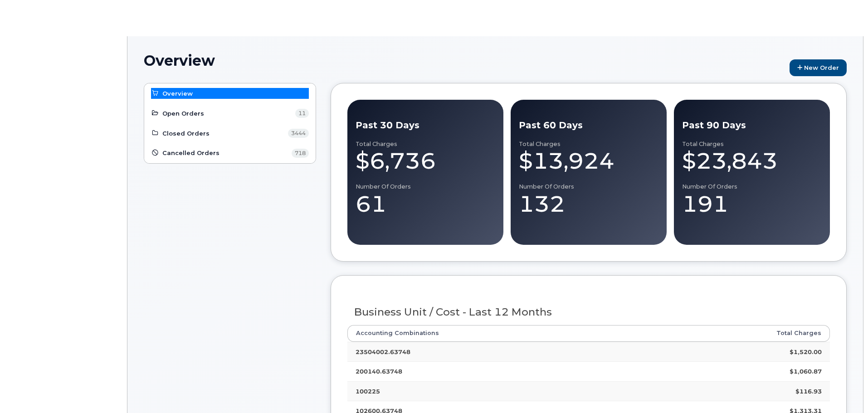 The width and height of the screenshot is (868, 413). I want to click on span: Overview, so click(178, 93).